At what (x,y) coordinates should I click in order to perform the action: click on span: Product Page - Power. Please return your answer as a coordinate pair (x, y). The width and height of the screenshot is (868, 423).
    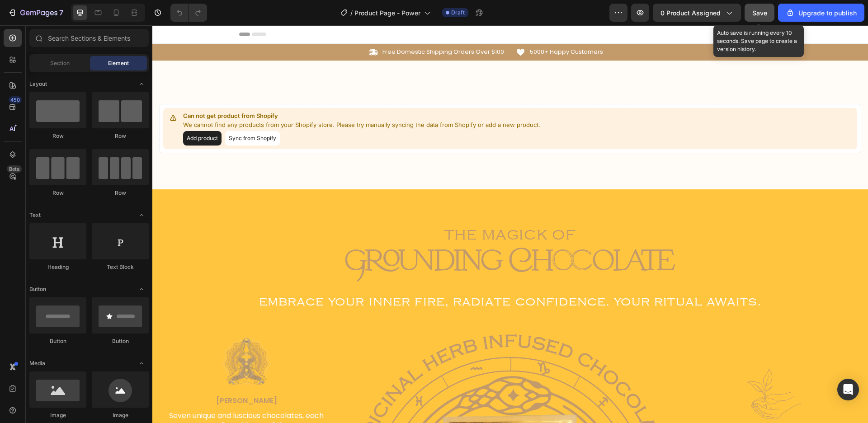
    Looking at the image, I should click on (387, 13).